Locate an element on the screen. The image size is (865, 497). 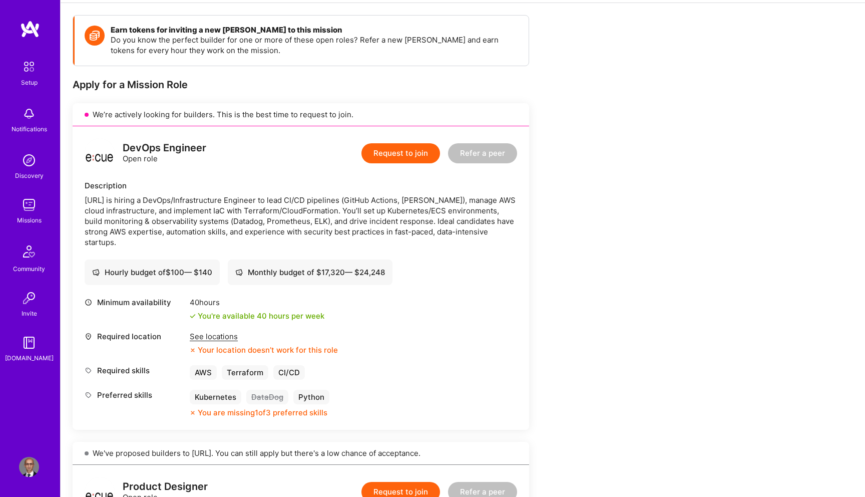
img: Community is located at coordinates (29, 251).